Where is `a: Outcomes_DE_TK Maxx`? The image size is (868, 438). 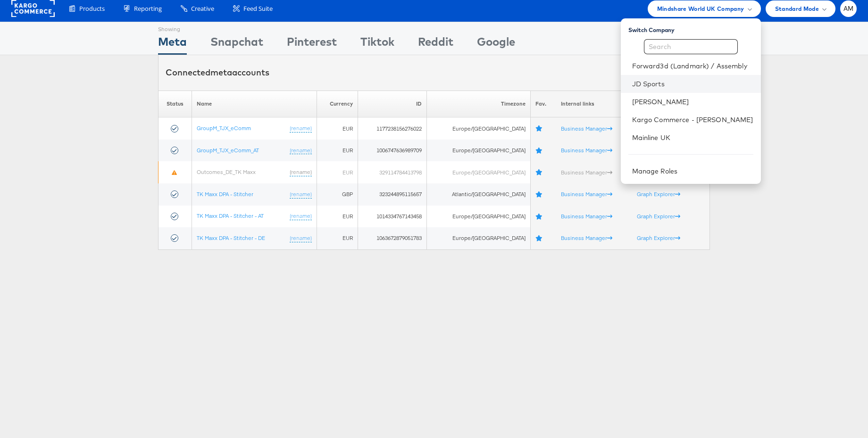 a: Outcomes_DE_TK Maxx is located at coordinates (226, 172).